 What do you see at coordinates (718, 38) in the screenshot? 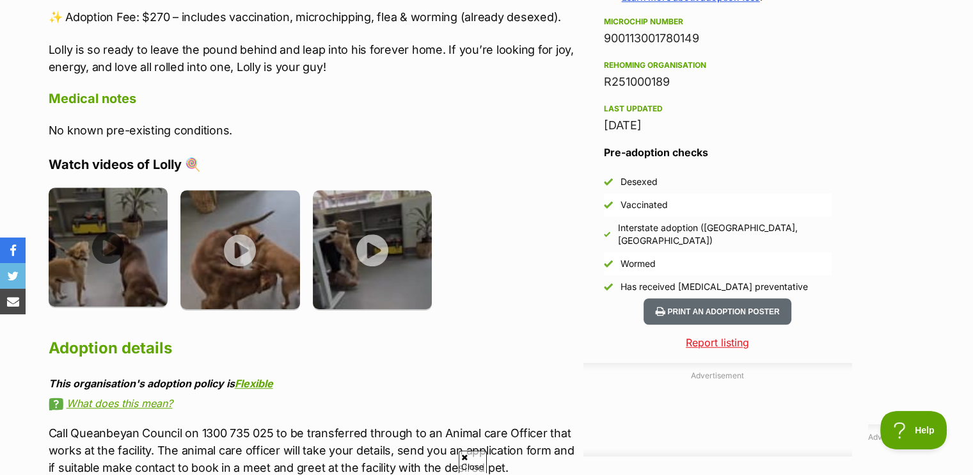
I see `div: 900113001780149` at bounding box center [718, 38].